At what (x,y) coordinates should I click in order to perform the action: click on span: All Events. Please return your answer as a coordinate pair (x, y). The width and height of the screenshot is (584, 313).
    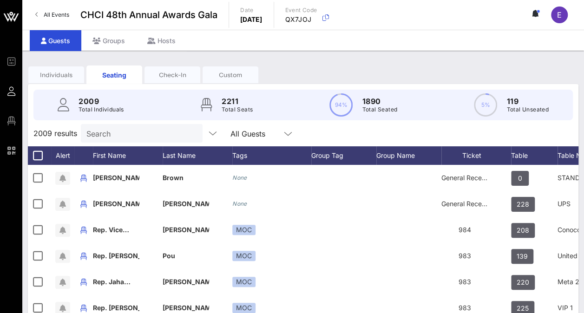
    Looking at the image, I should click on (56, 14).